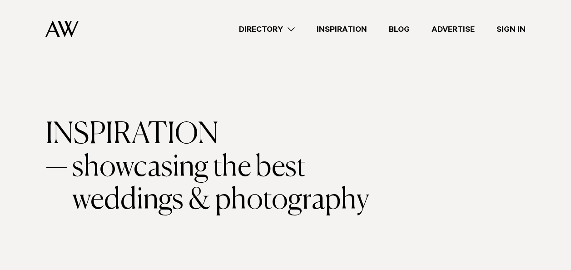 The image size is (571, 270). What do you see at coordinates (399, 29) in the screenshot?
I see `a: Blog` at bounding box center [399, 29].